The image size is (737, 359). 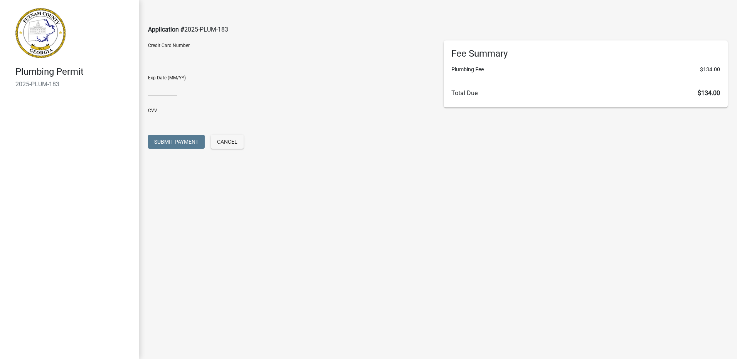 What do you see at coordinates (585, 93) in the screenshot?
I see `h6: Total Due` at bounding box center [585, 93].